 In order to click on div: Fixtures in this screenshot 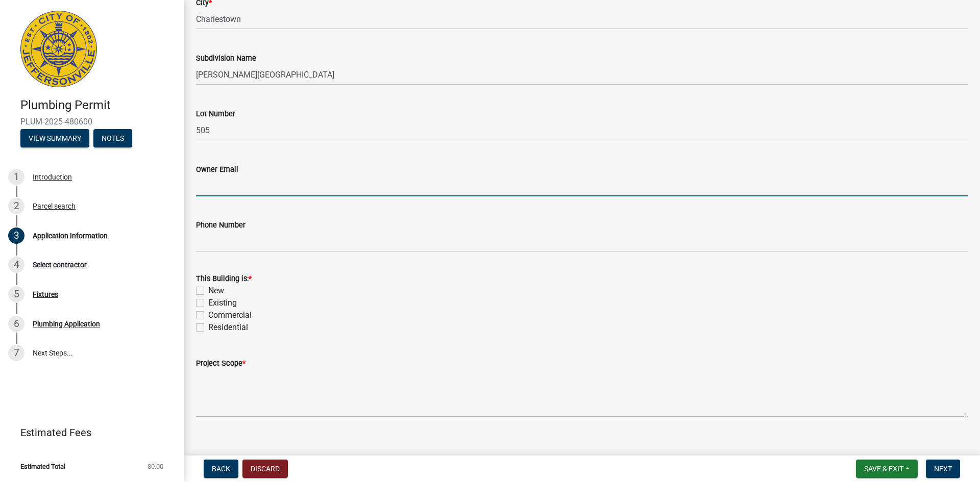, I will do `click(46, 295)`.